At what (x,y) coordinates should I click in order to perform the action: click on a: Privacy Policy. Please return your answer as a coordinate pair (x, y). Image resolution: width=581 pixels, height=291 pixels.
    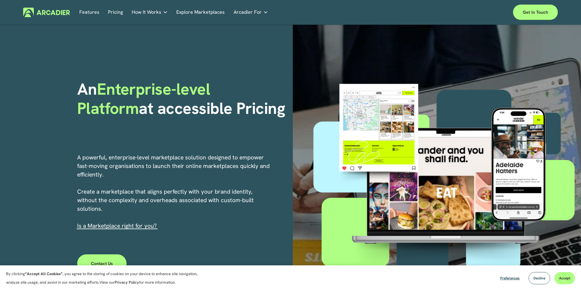
    Looking at the image, I should click on (127, 282).